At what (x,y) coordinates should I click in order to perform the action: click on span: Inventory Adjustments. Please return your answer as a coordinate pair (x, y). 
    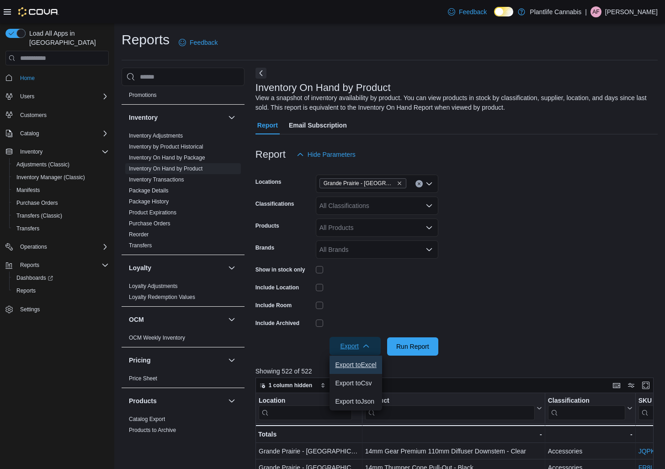
    Looking at the image, I should click on (156, 136).